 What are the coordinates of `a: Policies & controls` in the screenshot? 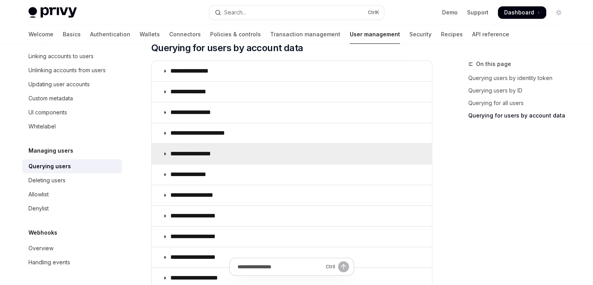 It's located at (236, 34).